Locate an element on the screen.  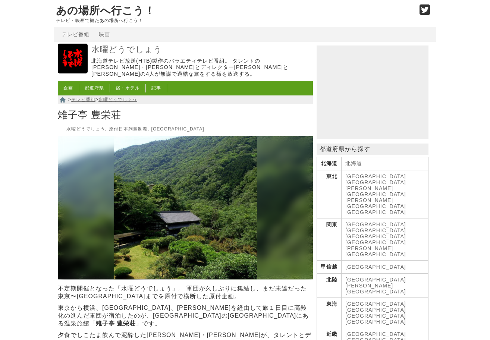
th: 関東 is located at coordinates (329, 239).